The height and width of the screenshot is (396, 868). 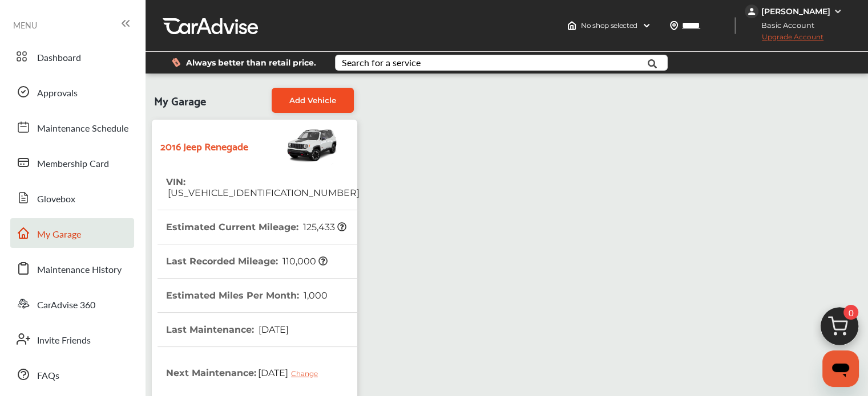 I want to click on a: Invite Friends, so click(x=72, y=339).